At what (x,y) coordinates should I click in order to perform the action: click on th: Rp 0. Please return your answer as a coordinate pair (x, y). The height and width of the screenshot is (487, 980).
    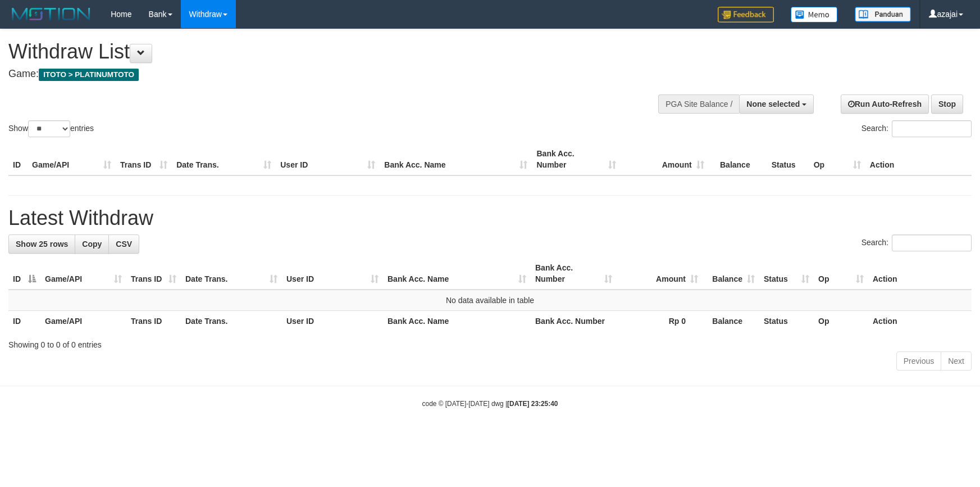
    Looking at the image, I should click on (660, 321).